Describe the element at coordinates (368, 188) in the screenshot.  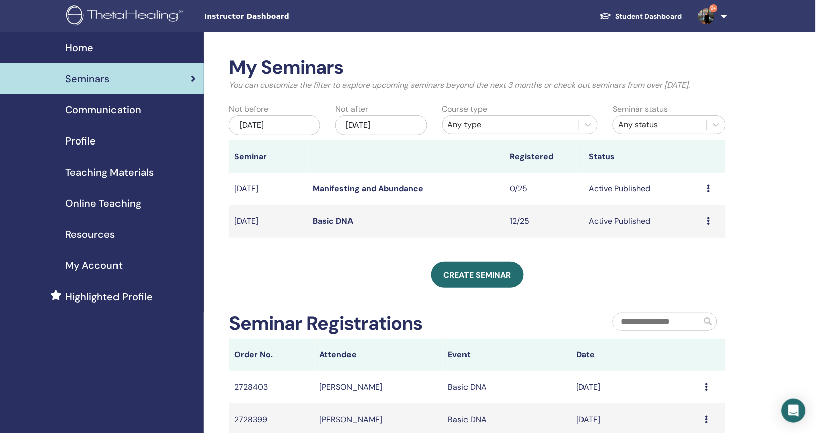
I see `a: Manifesting and Abundance` at that location.